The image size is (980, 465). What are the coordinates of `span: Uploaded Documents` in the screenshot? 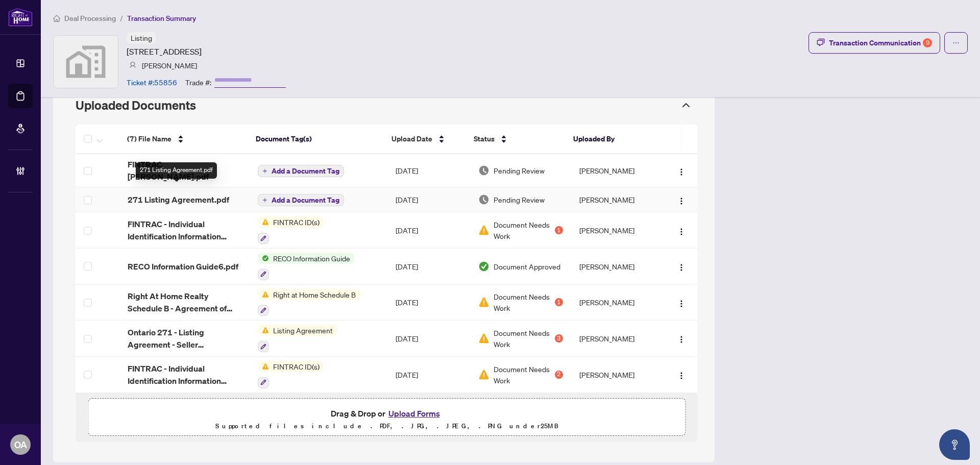 It's located at (136, 105).